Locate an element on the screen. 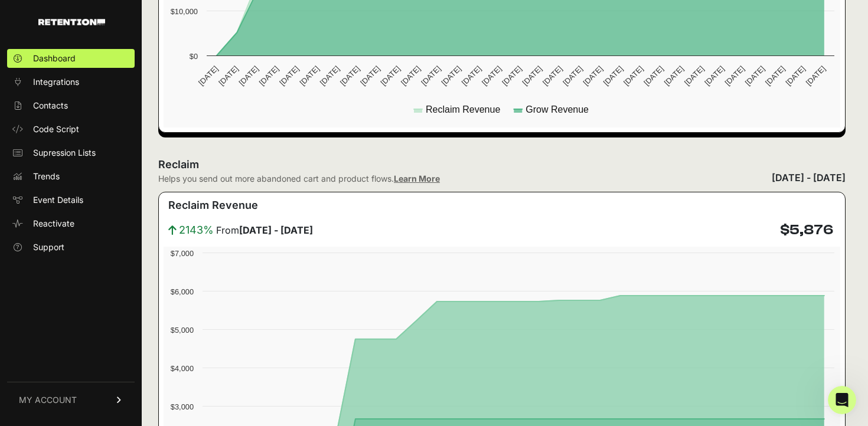  a: Support is located at coordinates (70, 247).